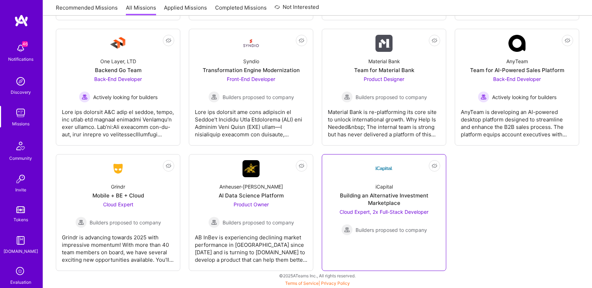 The width and height of the screenshot is (592, 288). What do you see at coordinates (335, 283) in the screenshot?
I see `a: Privacy Policy` at bounding box center [335, 283].